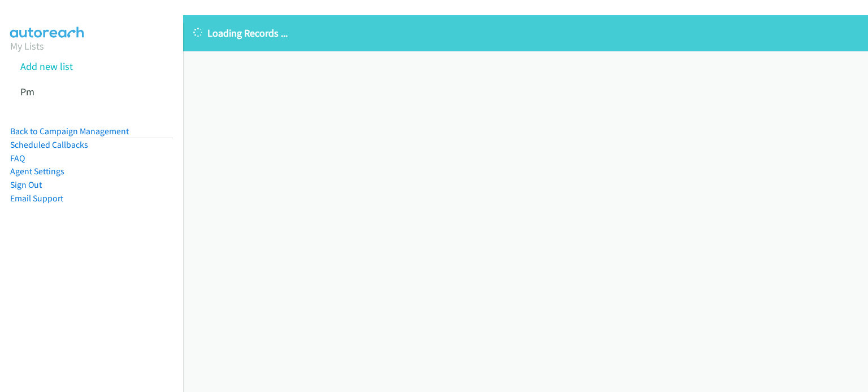 This screenshot has width=868, height=392. Describe the element at coordinates (27, 91) in the screenshot. I see `a: Pm` at that location.